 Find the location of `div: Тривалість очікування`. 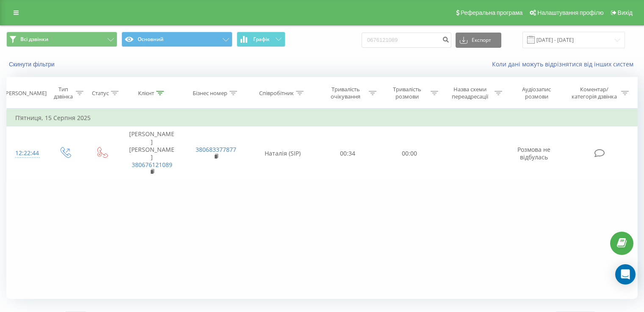

div: Тривалість очікування is located at coordinates (346, 93).